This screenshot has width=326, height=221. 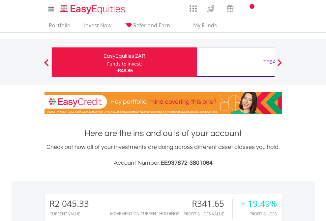 What do you see at coordinates (69, 204) in the screenshot?
I see `div: R2 045.33` at bounding box center [69, 204].